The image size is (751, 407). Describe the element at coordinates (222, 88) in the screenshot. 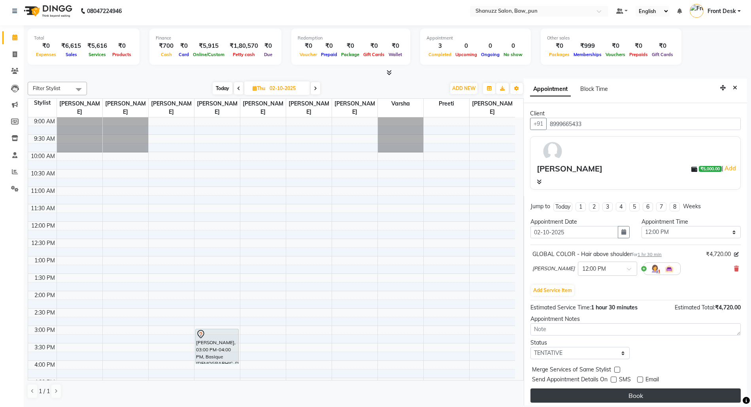

I see `span: Today` at that location.